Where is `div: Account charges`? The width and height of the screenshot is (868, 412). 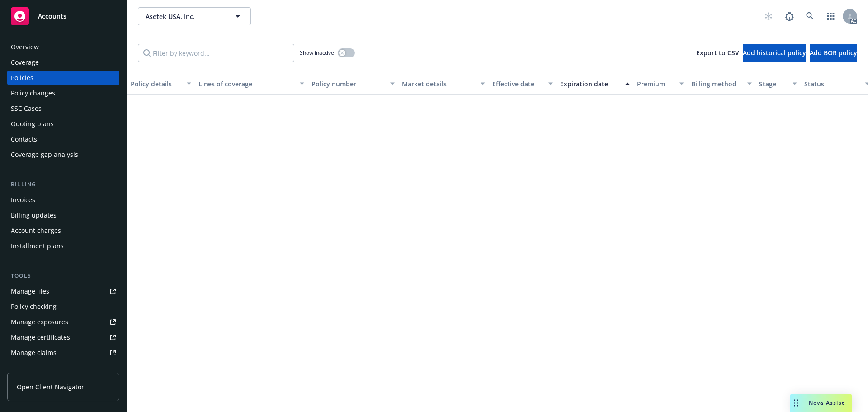
div: Account charges is located at coordinates (36, 231).